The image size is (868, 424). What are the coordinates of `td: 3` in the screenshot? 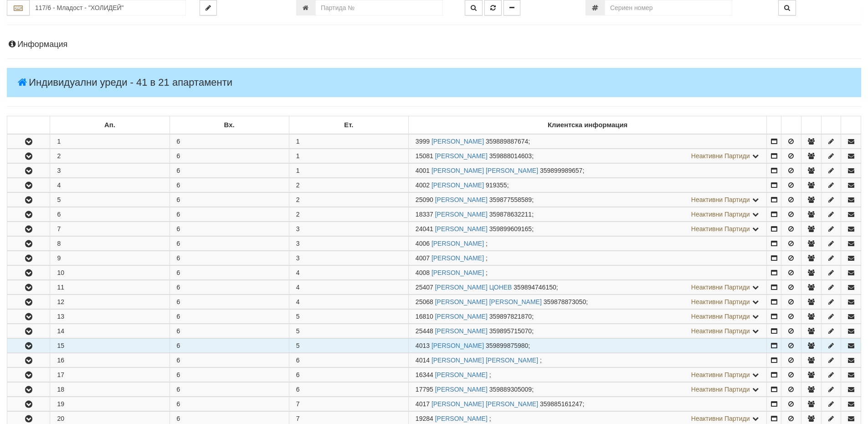 It's located at (110, 170).